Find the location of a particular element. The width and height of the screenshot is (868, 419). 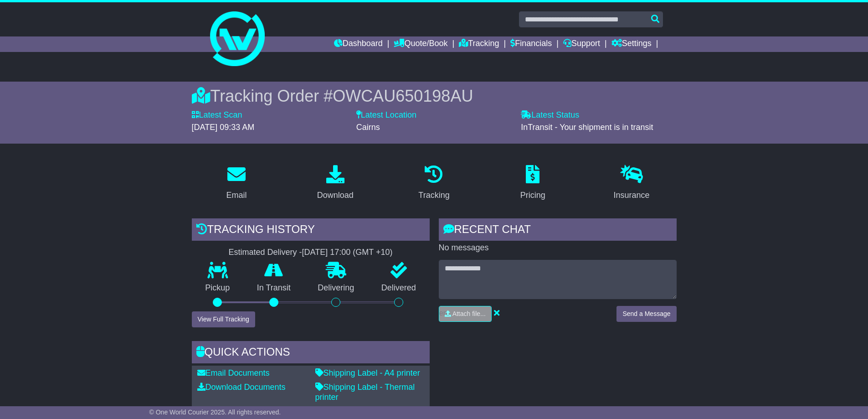

a: Settings is located at coordinates (632, 44).